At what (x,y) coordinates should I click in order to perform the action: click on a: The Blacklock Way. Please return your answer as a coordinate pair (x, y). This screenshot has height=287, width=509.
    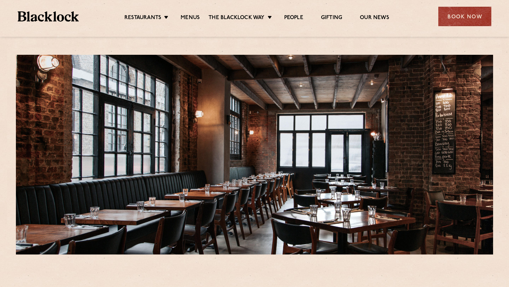
    Looking at the image, I should click on (237, 18).